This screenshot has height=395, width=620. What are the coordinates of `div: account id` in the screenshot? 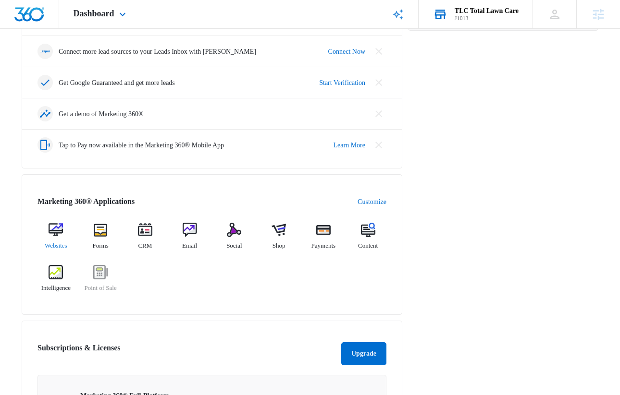 It's located at (486, 18).